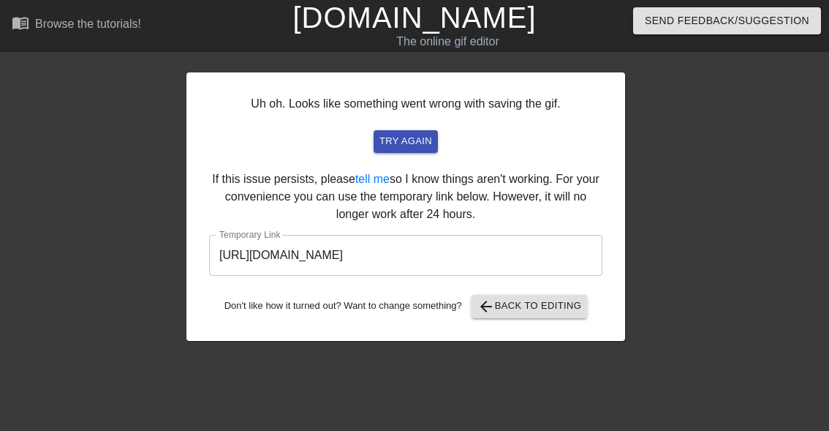  Describe the element at coordinates (20, 23) in the screenshot. I see `span: menu_book` at that location.